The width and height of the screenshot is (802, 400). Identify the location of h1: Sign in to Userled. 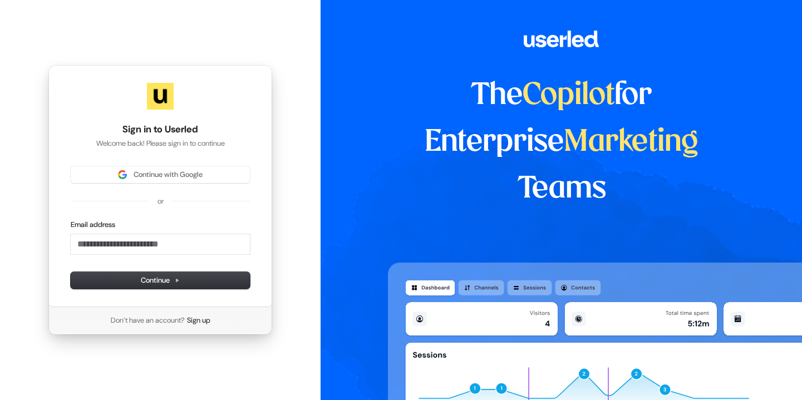
(160, 130).